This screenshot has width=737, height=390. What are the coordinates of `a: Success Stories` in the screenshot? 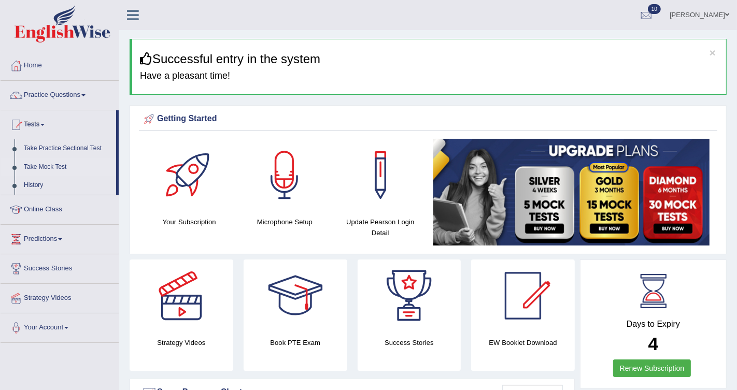 It's located at (60, 267).